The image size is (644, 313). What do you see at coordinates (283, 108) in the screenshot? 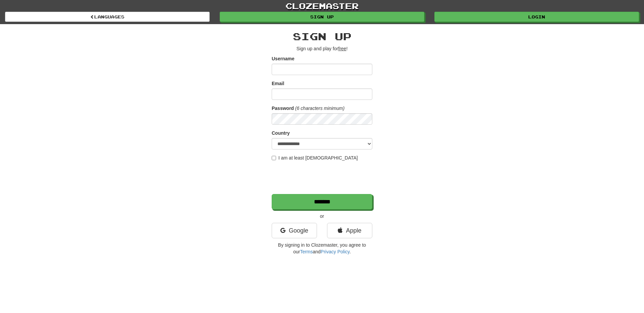
I see `label: Password` at bounding box center [283, 108].